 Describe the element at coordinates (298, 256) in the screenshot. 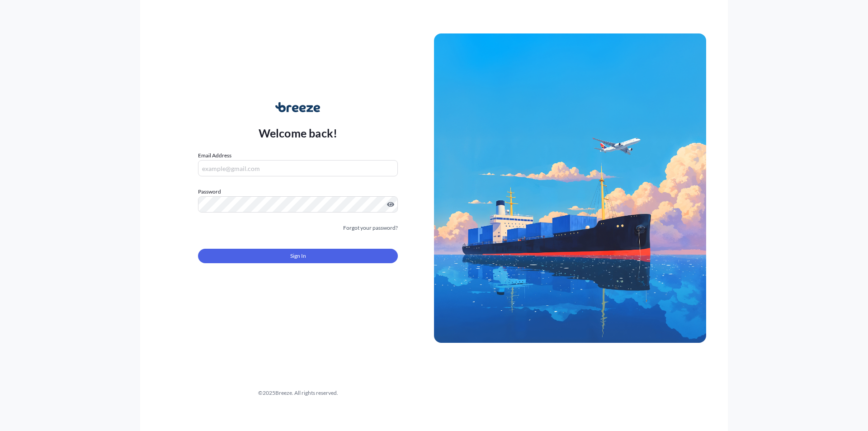

I see `span: Sign In` at that location.